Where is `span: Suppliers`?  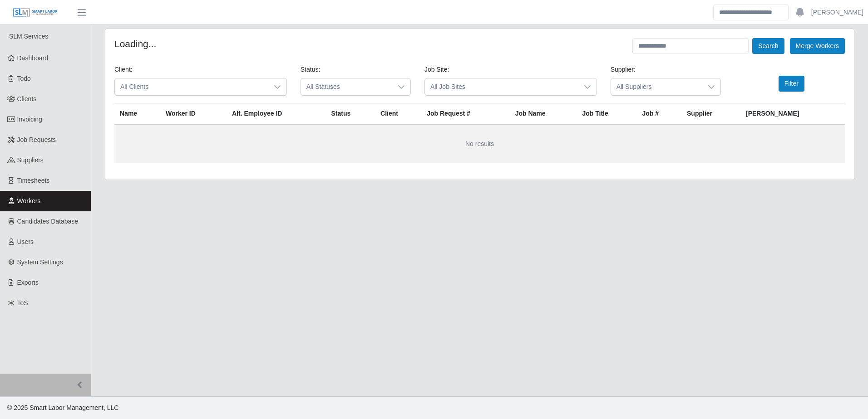 span: Suppliers is located at coordinates (31, 160).